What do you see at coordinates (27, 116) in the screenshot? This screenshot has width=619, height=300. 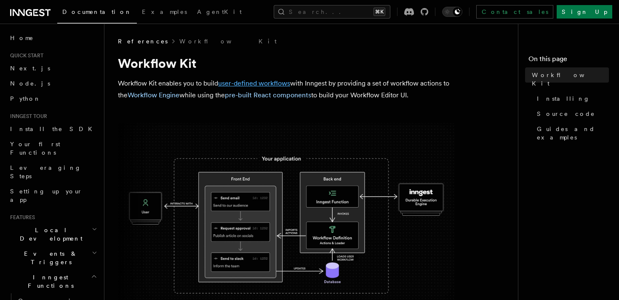 I see `span: Inngest tour` at bounding box center [27, 116].